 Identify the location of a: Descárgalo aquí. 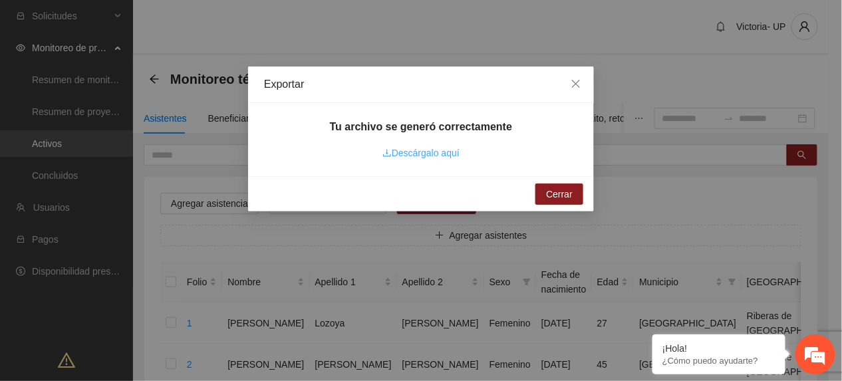
(421, 153).